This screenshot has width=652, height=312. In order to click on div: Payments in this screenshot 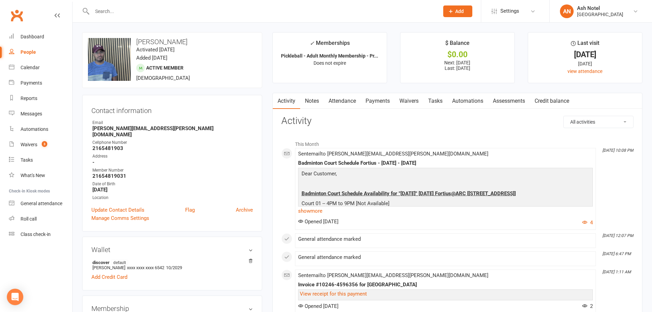, I will do `click(31, 83)`.